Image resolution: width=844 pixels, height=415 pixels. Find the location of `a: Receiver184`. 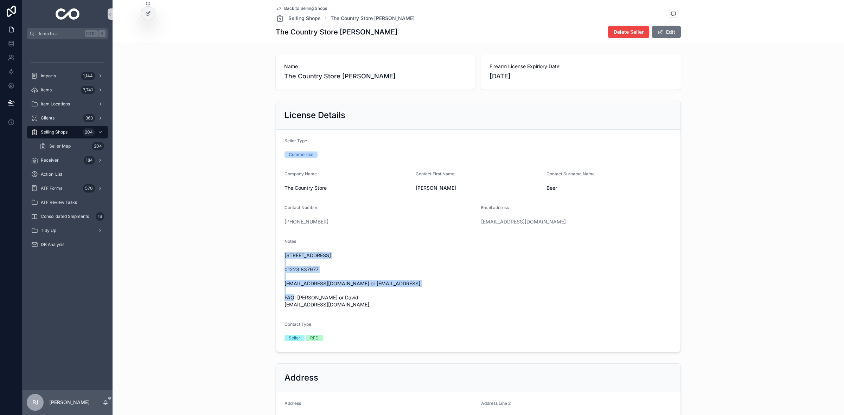

a: Receiver184 is located at coordinates (68, 160).